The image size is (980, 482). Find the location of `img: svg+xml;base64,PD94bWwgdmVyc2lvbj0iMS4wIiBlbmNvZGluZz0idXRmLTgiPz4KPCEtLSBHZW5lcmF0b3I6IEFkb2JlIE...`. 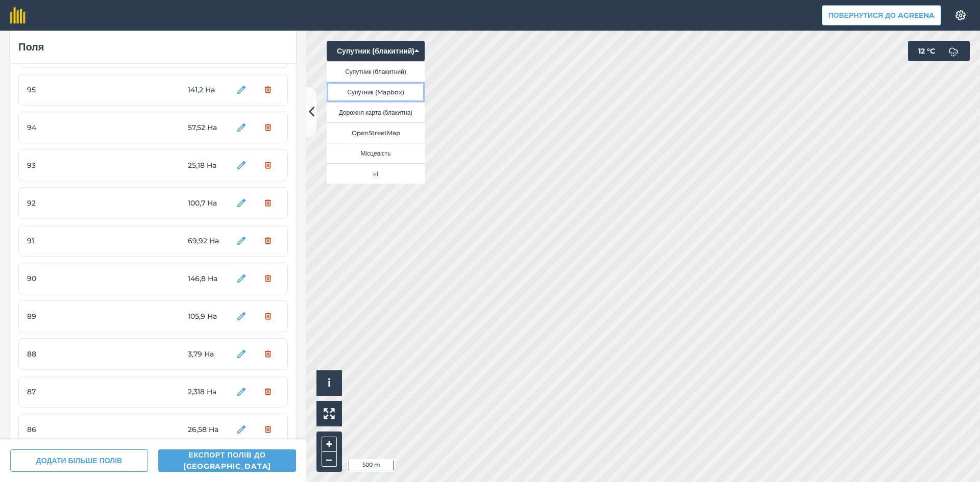

img: svg+xml;base64,PD94bWwgdmVyc2lvbj0iMS4wIiBlbmNvZGluZz0idXRmLTgiPz4KPCEtLSBHZW5lcmF0b3I6IEFkb2JlIE... is located at coordinates (953, 51).